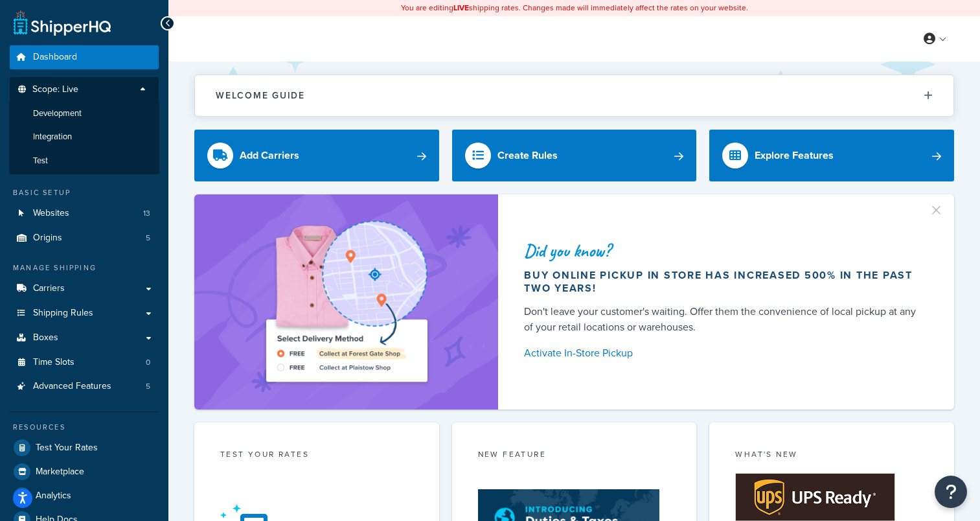 This screenshot has width=980, height=521. What do you see at coordinates (85, 57) in the screenshot?
I see `a: Dashboard` at bounding box center [85, 57].